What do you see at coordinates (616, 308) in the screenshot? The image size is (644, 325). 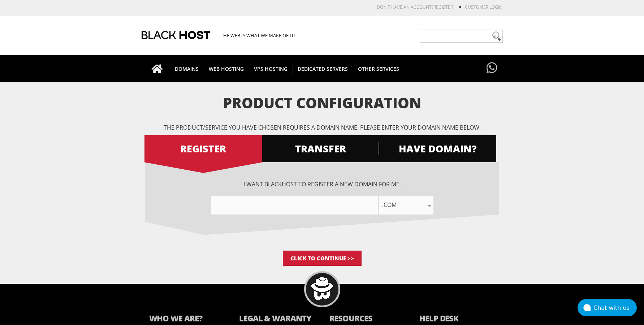 I see `div: Chat with us` at bounding box center [616, 308].